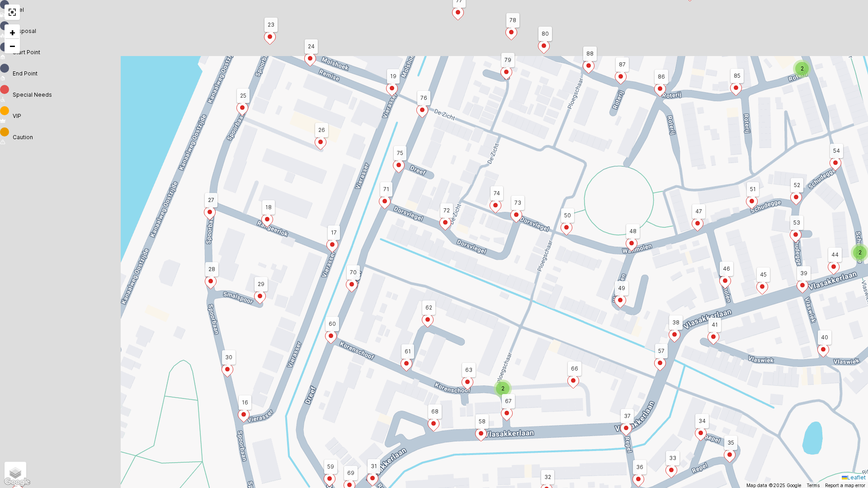  Describe the element at coordinates (17, 482) in the screenshot. I see `a: Open this area in Google Maps (opens a new window)` at that location.